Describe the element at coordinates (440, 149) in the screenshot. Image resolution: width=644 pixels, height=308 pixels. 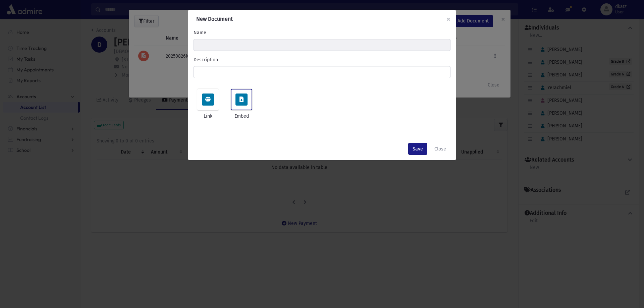
I see `button: Close` at that location.